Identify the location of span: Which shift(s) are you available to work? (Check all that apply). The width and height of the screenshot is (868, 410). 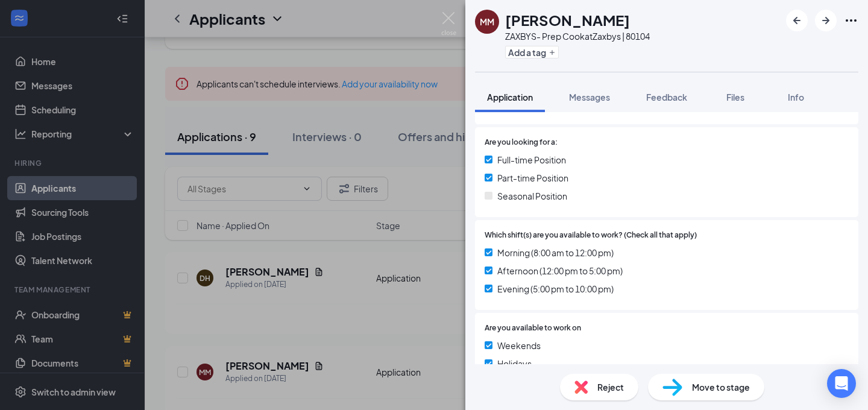
(590, 235).